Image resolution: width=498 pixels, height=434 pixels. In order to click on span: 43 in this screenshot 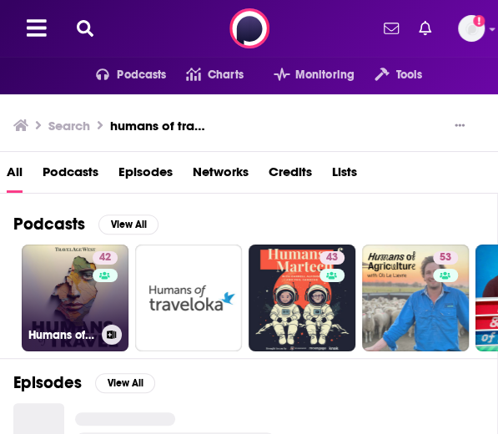, I will do `click(332, 258)`.